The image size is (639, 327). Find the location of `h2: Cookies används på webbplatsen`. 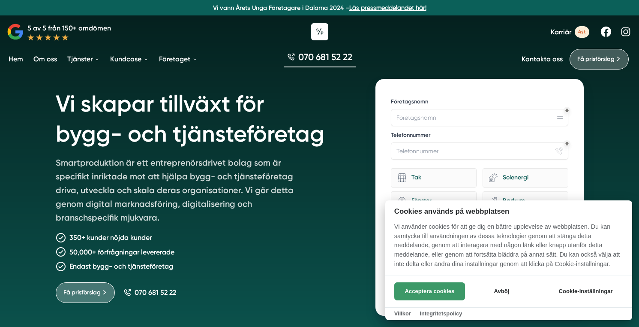

h2: Cookies används på webbplatsen is located at coordinates (509, 211).